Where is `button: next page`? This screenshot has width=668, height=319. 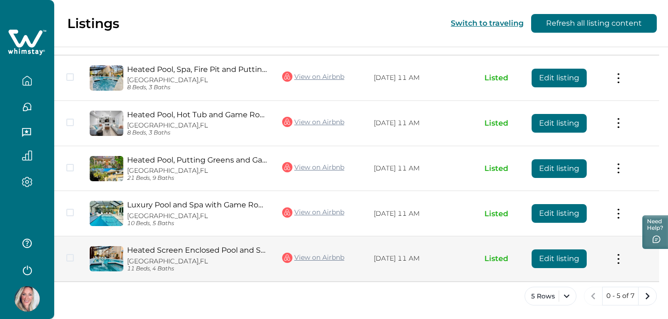 button: next page is located at coordinates (648, 296).